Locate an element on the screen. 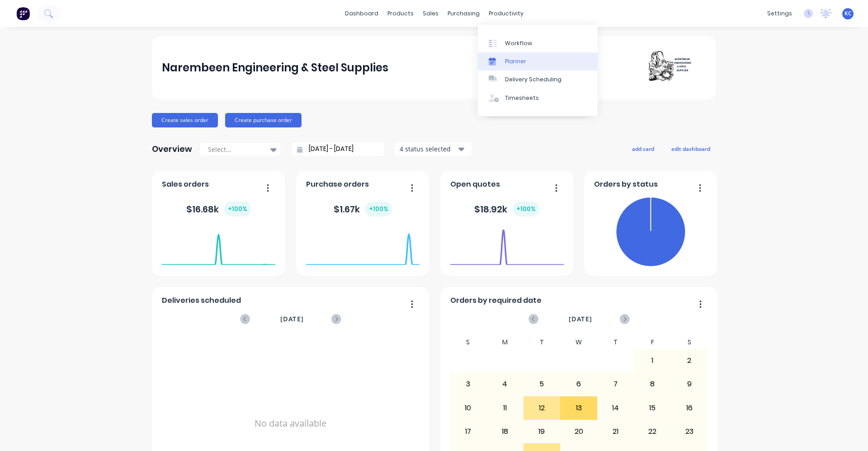 The width and height of the screenshot is (868, 451). div: 7 is located at coordinates (615, 384).